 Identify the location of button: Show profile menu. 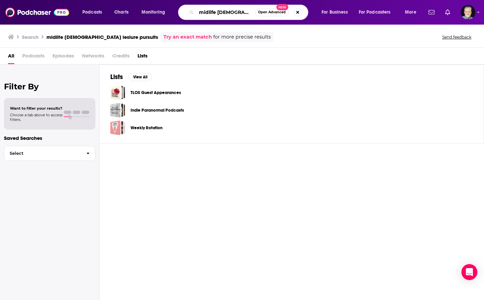
(468, 12).